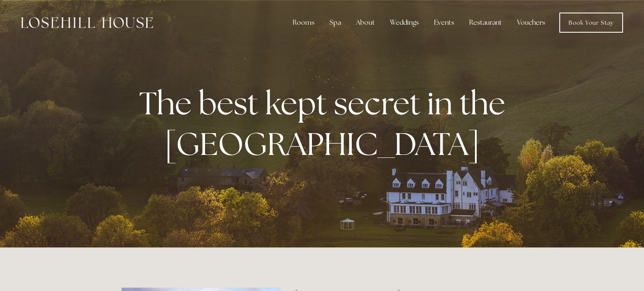  Describe the element at coordinates (486, 23) in the screenshot. I see `div: Restaurant` at that location.